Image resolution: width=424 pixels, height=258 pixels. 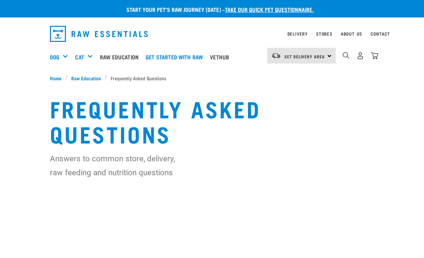 I want to click on img: home-icon@2x.png, so click(x=374, y=55).